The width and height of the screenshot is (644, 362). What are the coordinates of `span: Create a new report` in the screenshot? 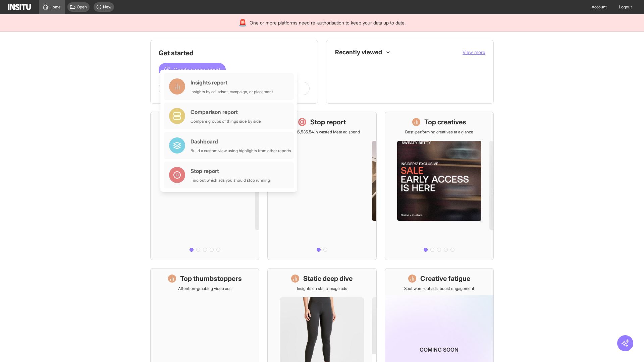 It's located at (196, 69).